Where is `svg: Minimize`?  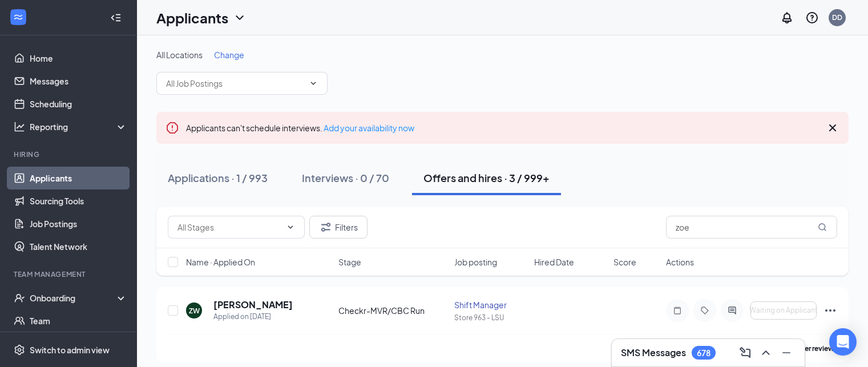 svg: Minimize is located at coordinates (786, 353).